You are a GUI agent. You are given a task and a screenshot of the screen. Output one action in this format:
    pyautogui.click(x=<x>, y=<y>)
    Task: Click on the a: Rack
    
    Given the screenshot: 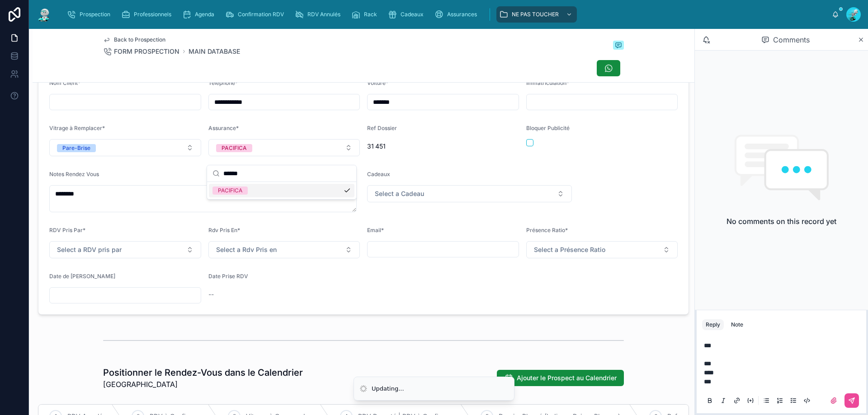 What is the action you would take?
    pyautogui.click(x=366, y=15)
    